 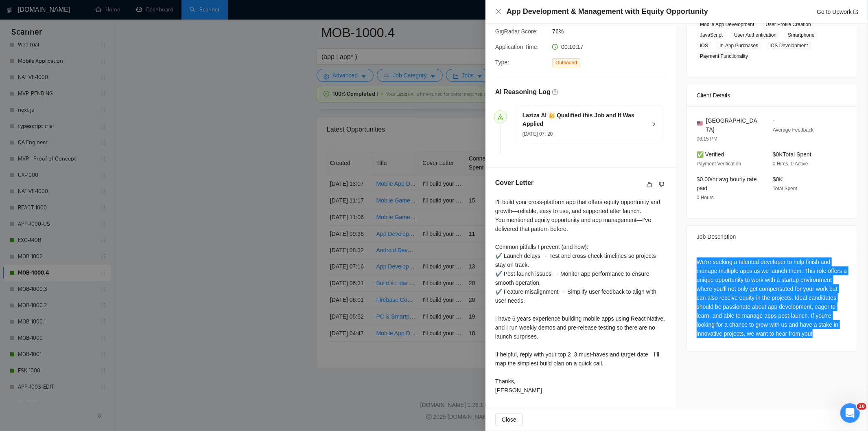 I want to click on span: 76%, so click(x=614, y=31).